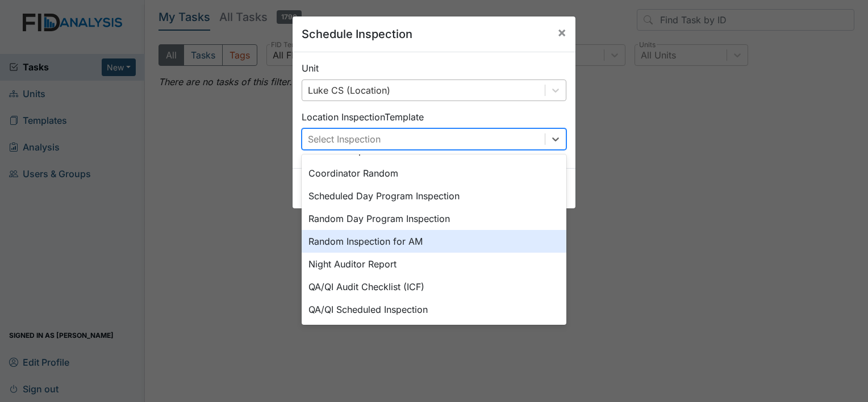  I want to click on div: Random Day Program Inspection, so click(434, 219).